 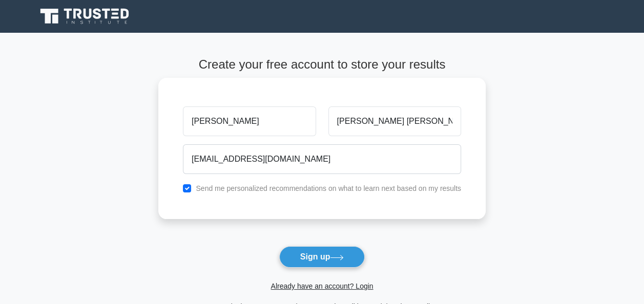 What do you see at coordinates (322, 286) in the screenshot?
I see `a: Already have an account? Login` at bounding box center [322, 286].